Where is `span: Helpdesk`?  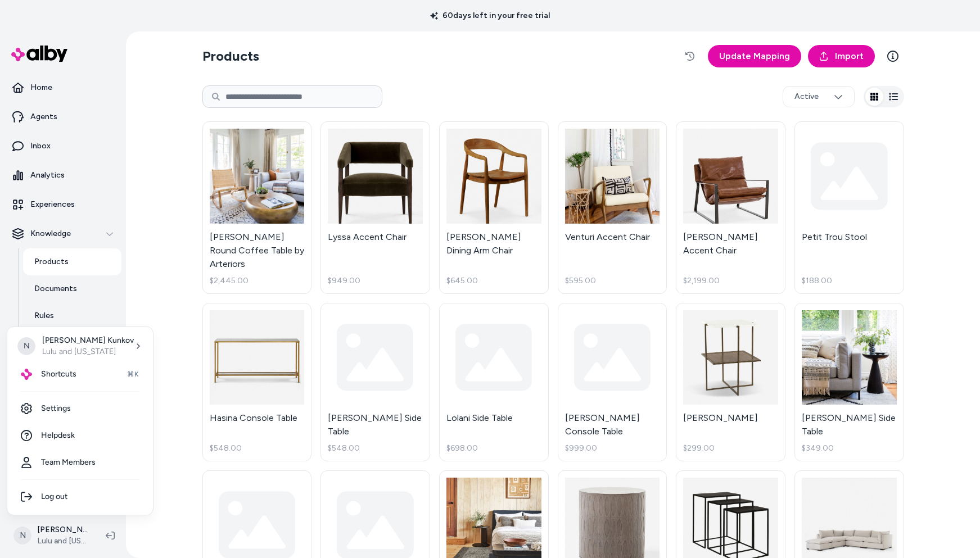 span: Helpdesk is located at coordinates (58, 435).